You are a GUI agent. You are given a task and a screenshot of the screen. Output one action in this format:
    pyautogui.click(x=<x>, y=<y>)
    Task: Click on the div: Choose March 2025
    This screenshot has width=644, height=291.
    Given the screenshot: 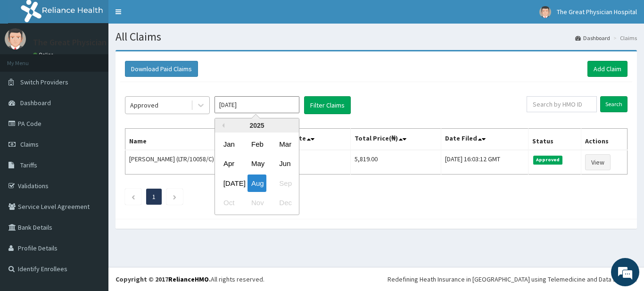 What is the action you would take?
    pyautogui.click(x=285, y=144)
    